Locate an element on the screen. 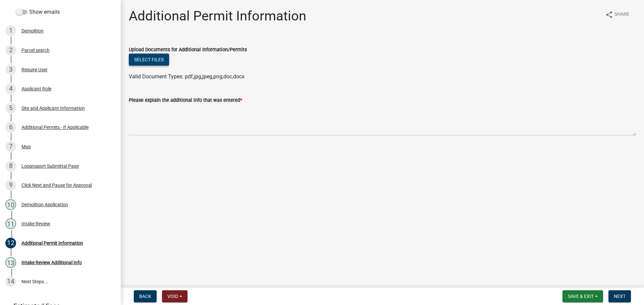  div: 9 is located at coordinates (11, 185).